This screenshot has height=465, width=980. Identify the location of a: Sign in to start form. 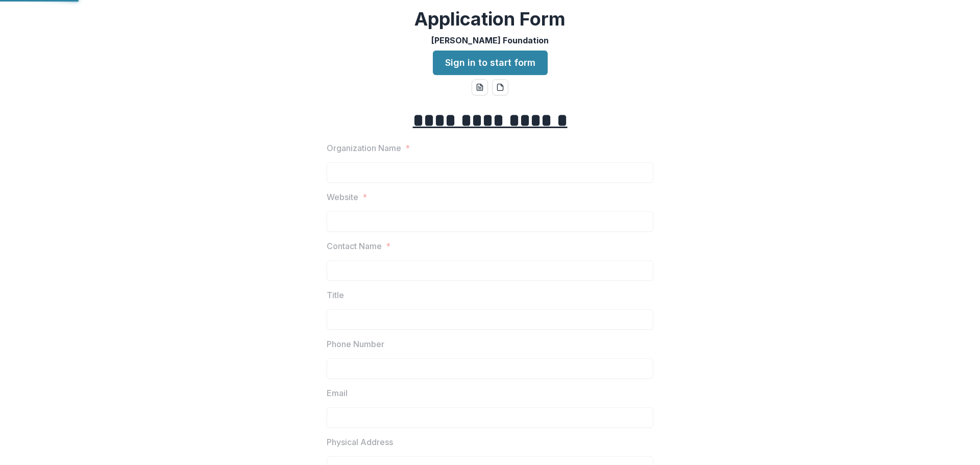
(490, 62).